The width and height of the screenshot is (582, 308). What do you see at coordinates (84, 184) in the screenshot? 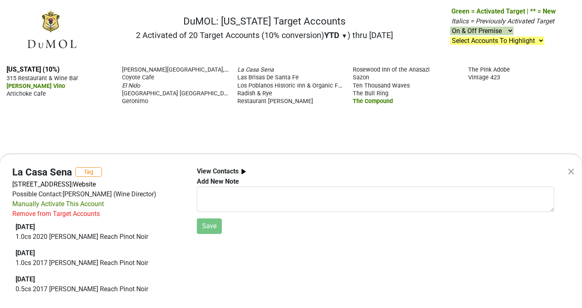
I see `span: Website` at bounding box center [84, 184].